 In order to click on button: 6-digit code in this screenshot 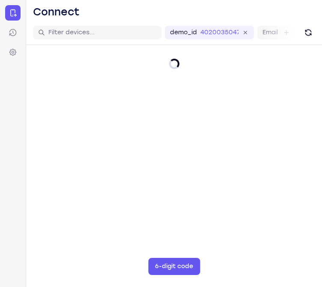, I will do `click(174, 267)`.